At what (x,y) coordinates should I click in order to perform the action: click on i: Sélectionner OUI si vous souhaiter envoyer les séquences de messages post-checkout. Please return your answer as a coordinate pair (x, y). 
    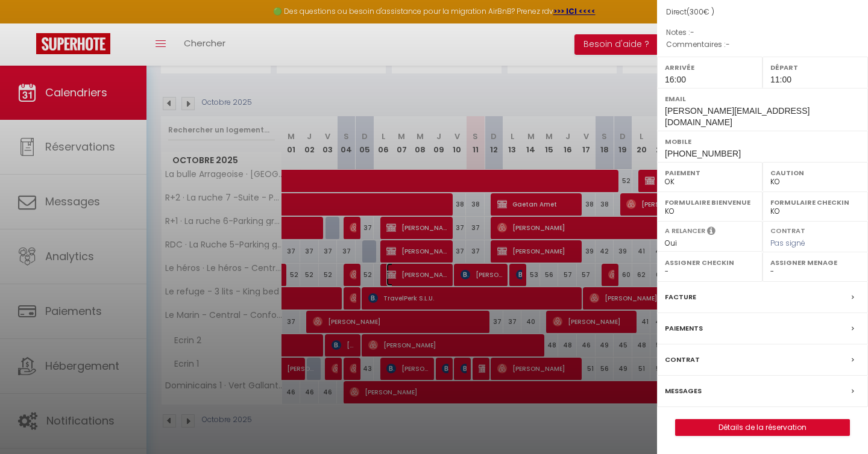
    Looking at the image, I should click on (711, 232).